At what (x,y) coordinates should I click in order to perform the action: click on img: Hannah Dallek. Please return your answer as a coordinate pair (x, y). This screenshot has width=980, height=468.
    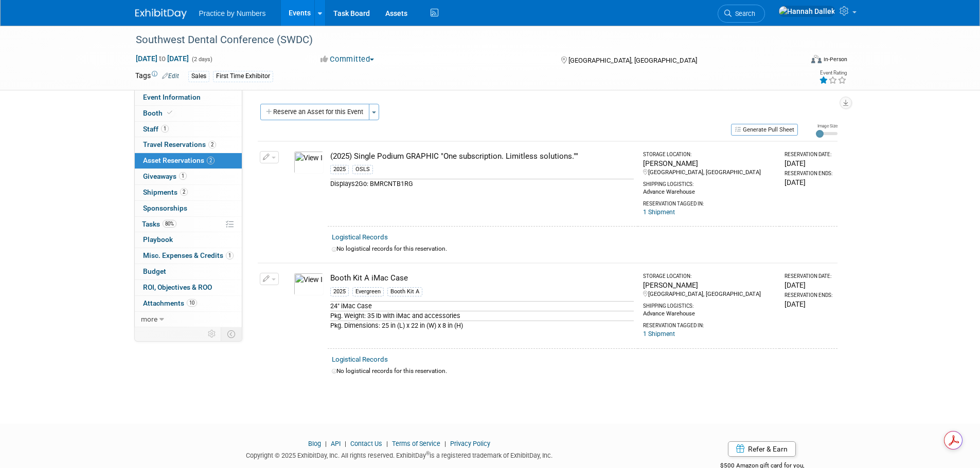
    Looking at the image, I should click on (806, 12).